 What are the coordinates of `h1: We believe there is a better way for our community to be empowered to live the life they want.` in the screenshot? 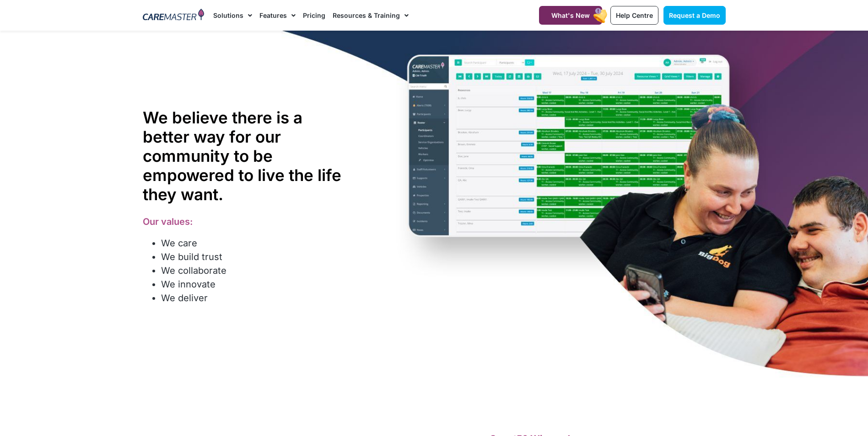 It's located at (247, 156).